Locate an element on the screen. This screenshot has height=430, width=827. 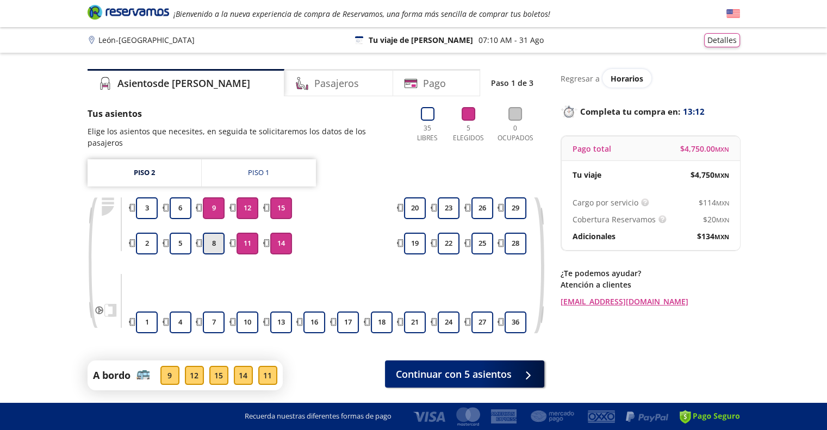
button: 8 is located at coordinates (214, 244).